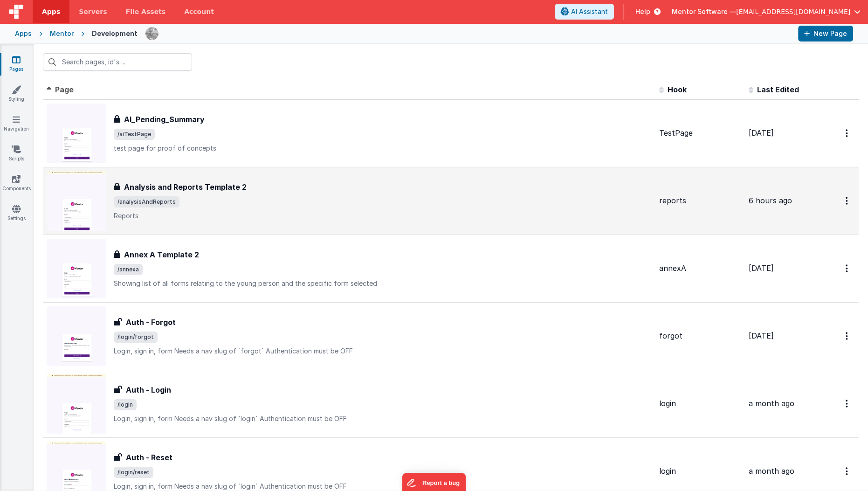 The width and height of the screenshot is (868, 491). What do you see at coordinates (700, 201) in the screenshot?
I see `div: reports` at bounding box center [700, 201].